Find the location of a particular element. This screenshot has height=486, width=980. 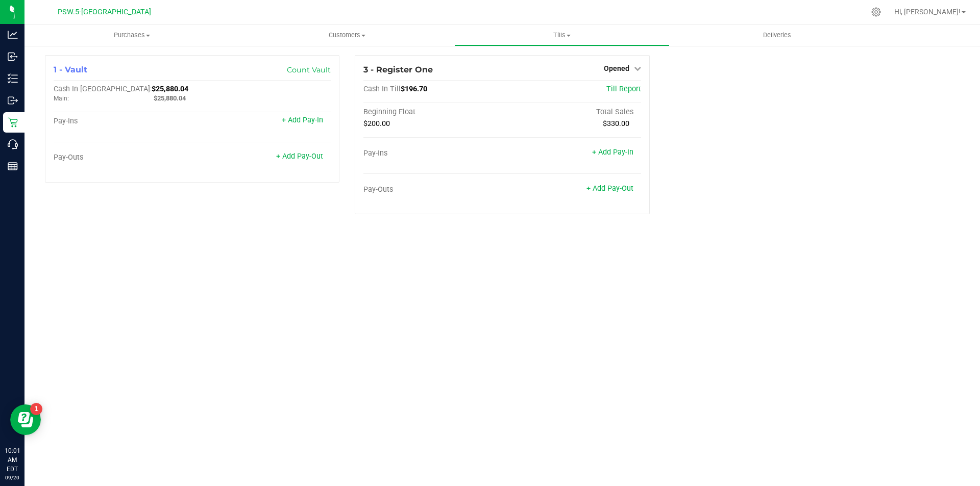

p: 09/20 is located at coordinates (13, 478).